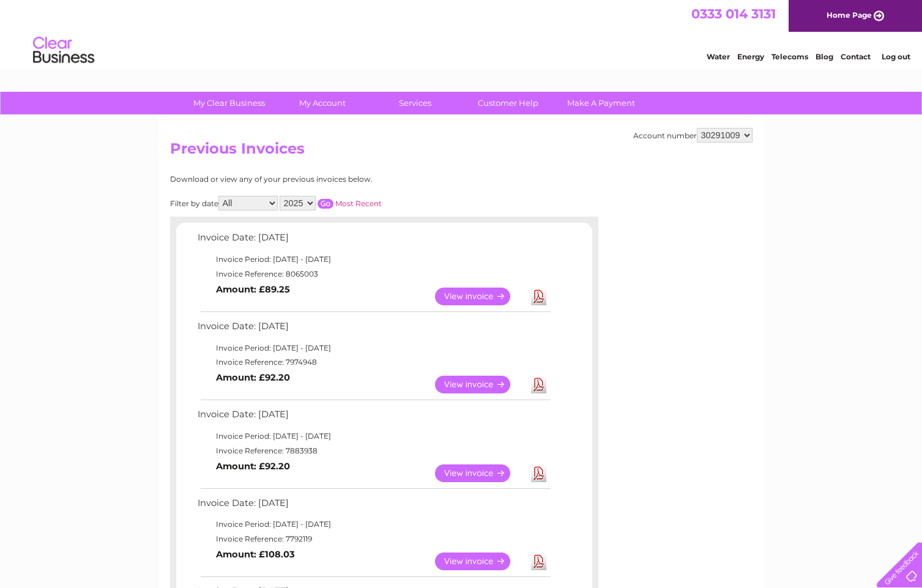 The width and height of the screenshot is (922, 588). I want to click on a: Blog, so click(825, 56).